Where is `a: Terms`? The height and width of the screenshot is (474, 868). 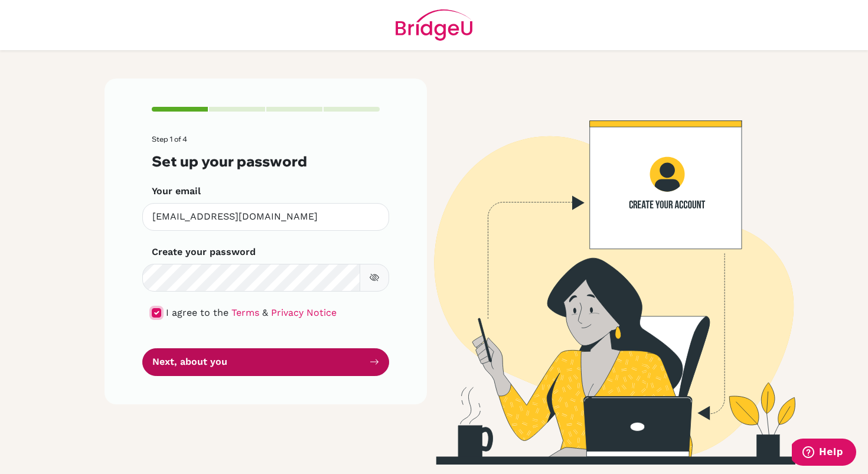 a: Terms is located at coordinates (245, 313).